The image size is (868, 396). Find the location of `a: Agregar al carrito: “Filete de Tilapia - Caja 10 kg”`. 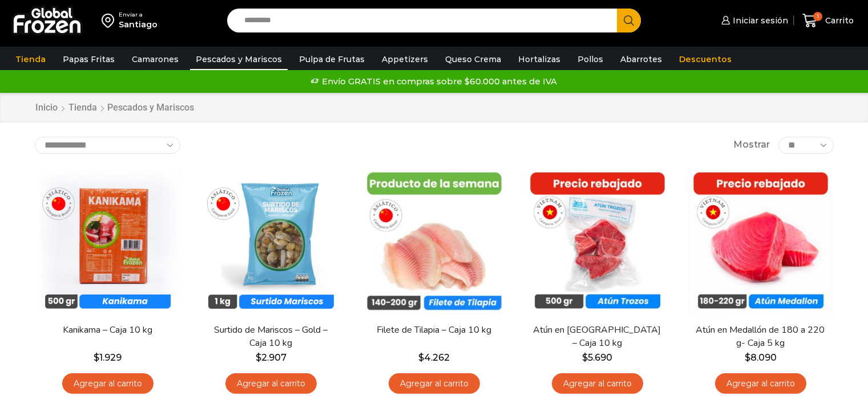

a: Agregar al carrito: “Filete de Tilapia - Caja 10 kg” is located at coordinates (434, 384).